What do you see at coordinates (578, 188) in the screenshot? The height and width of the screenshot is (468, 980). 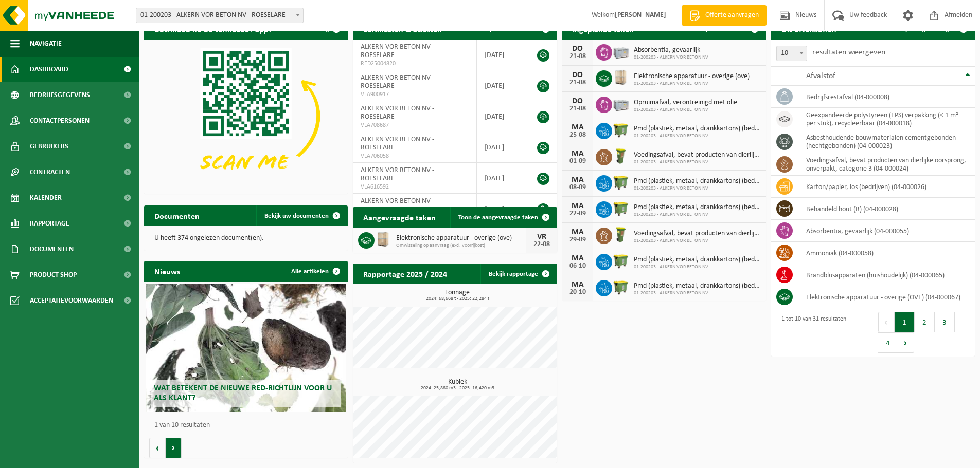 I see `div: 08-09` at bounding box center [578, 188].